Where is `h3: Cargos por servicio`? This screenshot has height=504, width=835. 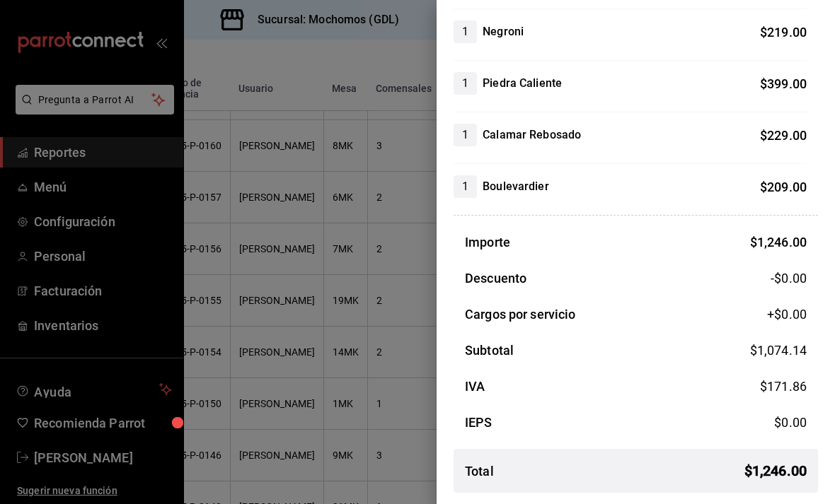 h3: Cargos por servicio is located at coordinates (520, 314).